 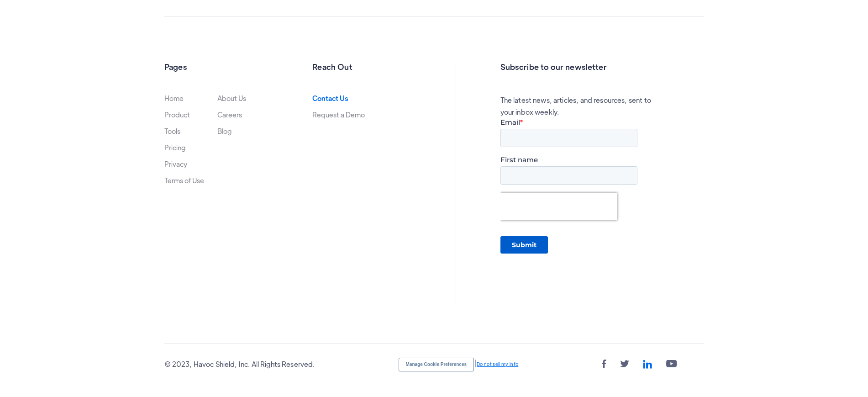 I want to click on a: Tools, so click(x=172, y=131).